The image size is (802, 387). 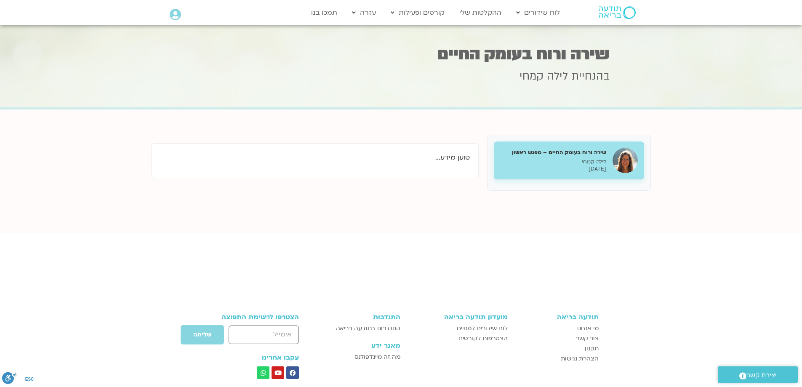 I want to click on a: יצירת קשר, so click(x=757, y=374).